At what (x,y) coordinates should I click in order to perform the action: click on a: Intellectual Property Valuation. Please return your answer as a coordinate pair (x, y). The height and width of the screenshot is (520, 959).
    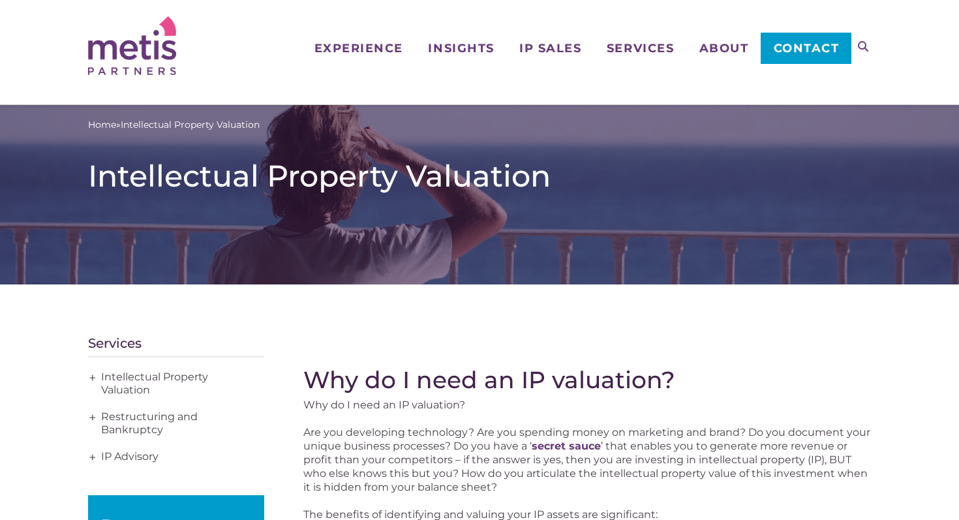
    Looking at the image, I should click on (176, 384).